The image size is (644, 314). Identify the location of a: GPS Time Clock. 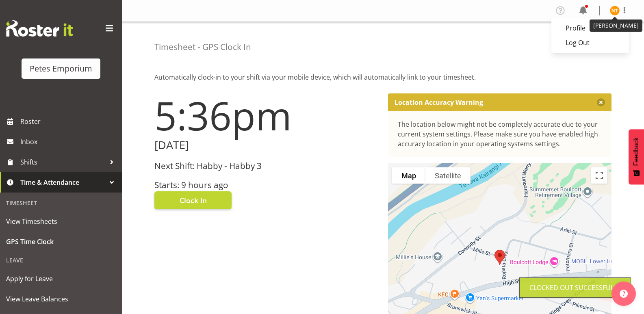
(61, 241).